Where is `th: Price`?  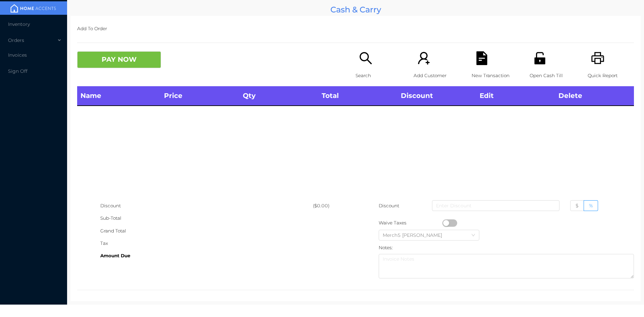
th: Price is located at coordinates (200, 96).